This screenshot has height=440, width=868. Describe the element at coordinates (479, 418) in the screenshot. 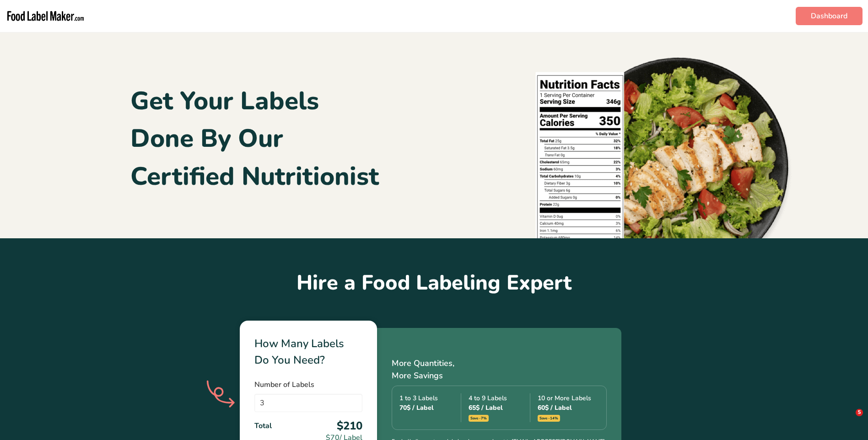

I see `span: Save -7%` at that location.